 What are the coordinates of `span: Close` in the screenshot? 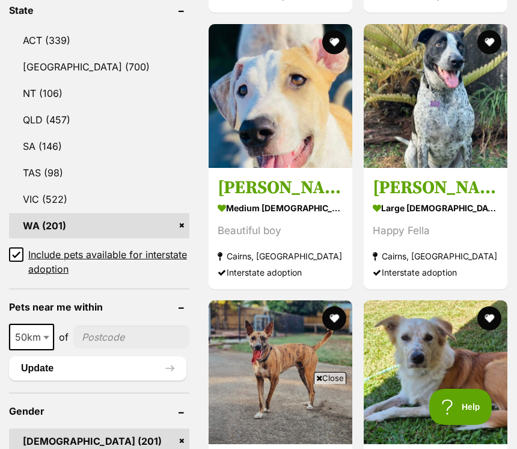 It's located at (330, 378).